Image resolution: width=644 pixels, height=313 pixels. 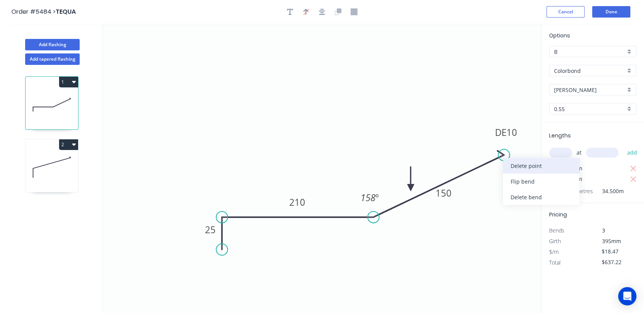 What do you see at coordinates (541, 197) in the screenshot?
I see `div: Delete bend` at bounding box center [541, 197].